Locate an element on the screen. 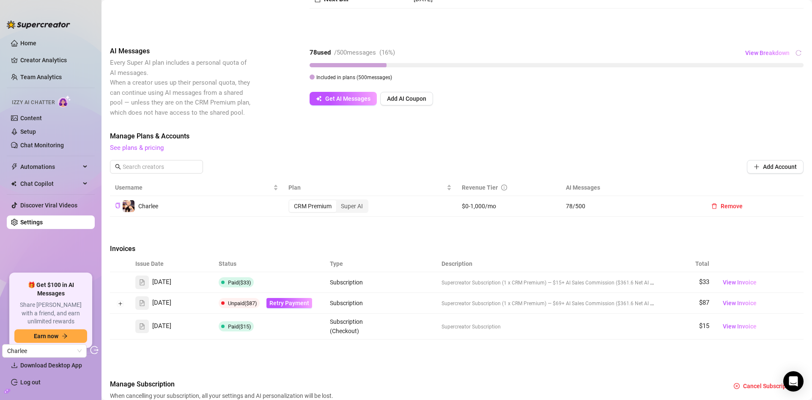 This screenshot has height=400, width=812. button: Copy Creator ID is located at coordinates (118, 206).